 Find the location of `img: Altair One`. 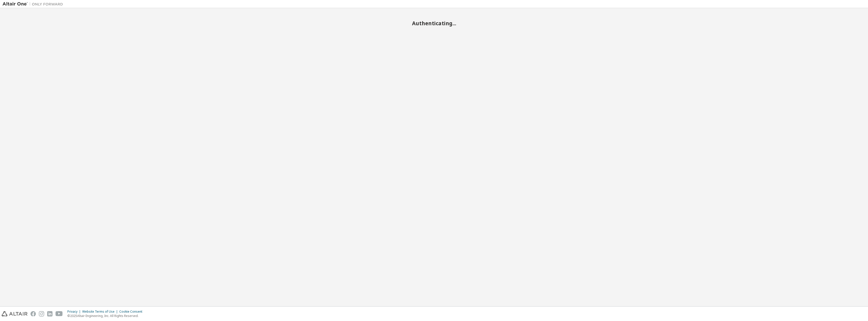

img: Altair One is located at coordinates (34, 4).